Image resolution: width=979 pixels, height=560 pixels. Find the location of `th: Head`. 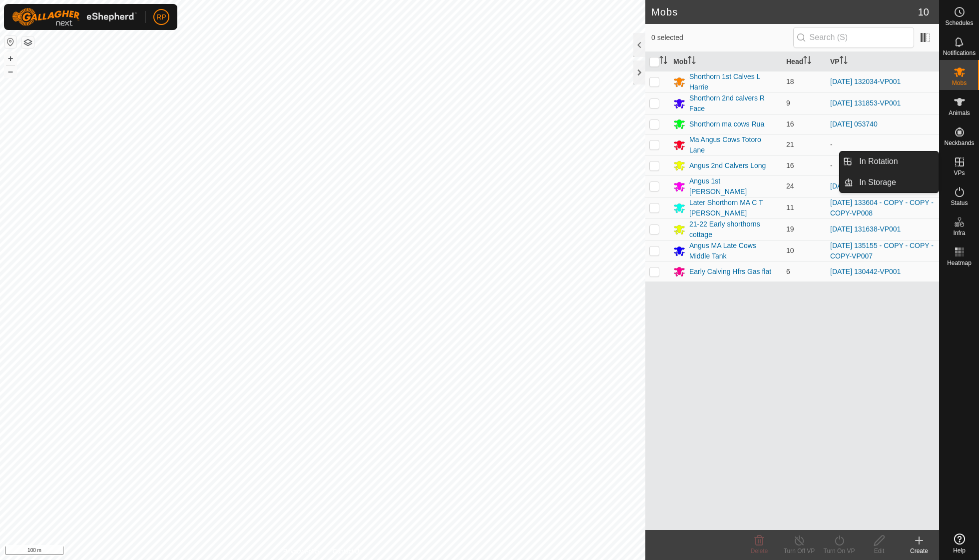

th: Head is located at coordinates (804, 62).